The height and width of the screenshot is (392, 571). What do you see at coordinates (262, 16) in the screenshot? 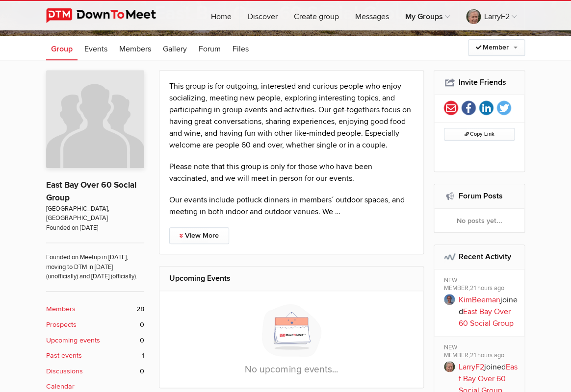
I see `a: Discover` at bounding box center [262, 16].